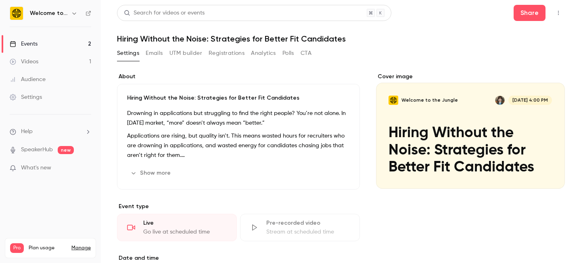 This screenshot has height=263, width=581. Describe the element at coordinates (341, 39) in the screenshot. I see `h1: Hiring Without the Noise: Strategies for Better Fit Candidates` at that location.